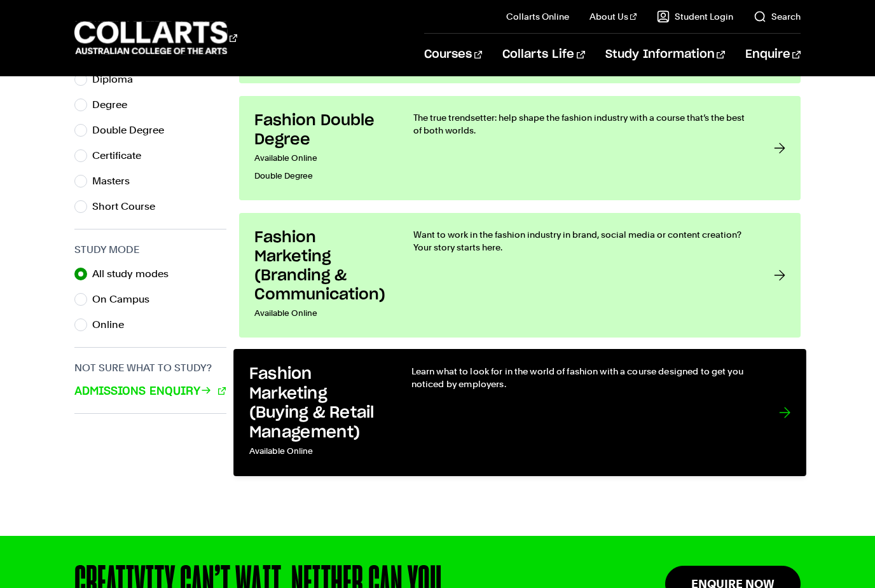 The image size is (875, 588). I want to click on label: Online, so click(113, 325).